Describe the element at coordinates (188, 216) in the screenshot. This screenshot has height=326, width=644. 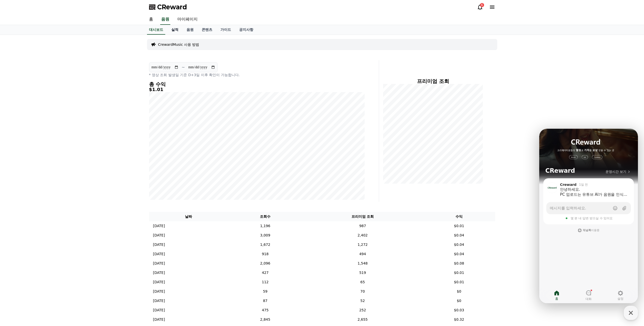
I see `th: 날짜` at that location.